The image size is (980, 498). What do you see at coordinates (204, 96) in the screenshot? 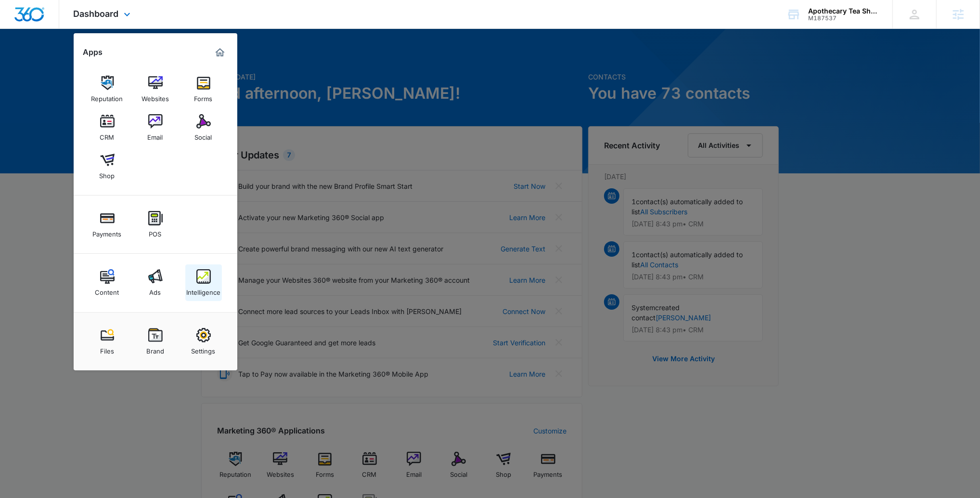
I see `div: Forms` at bounding box center [204, 96].